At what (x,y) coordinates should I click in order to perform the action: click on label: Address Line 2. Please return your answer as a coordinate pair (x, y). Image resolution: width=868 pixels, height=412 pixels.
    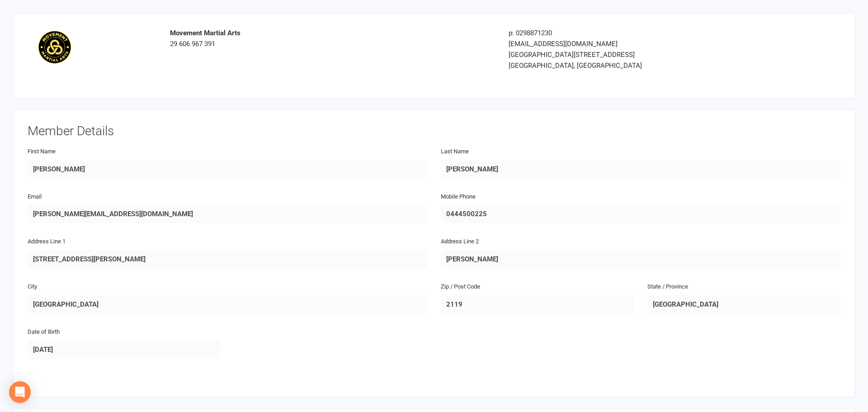
    Looking at the image, I should click on (460, 241).